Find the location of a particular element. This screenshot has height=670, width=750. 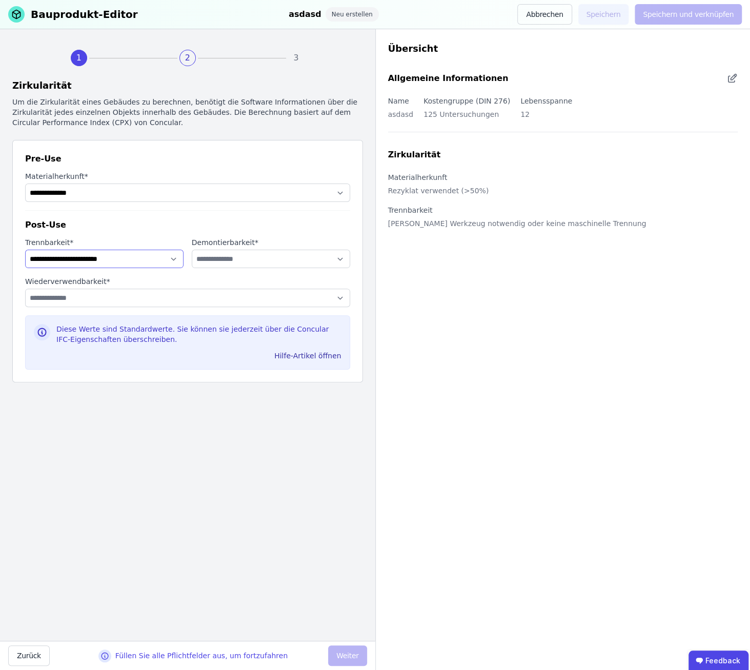

div: Übersicht is located at coordinates (563, 49).